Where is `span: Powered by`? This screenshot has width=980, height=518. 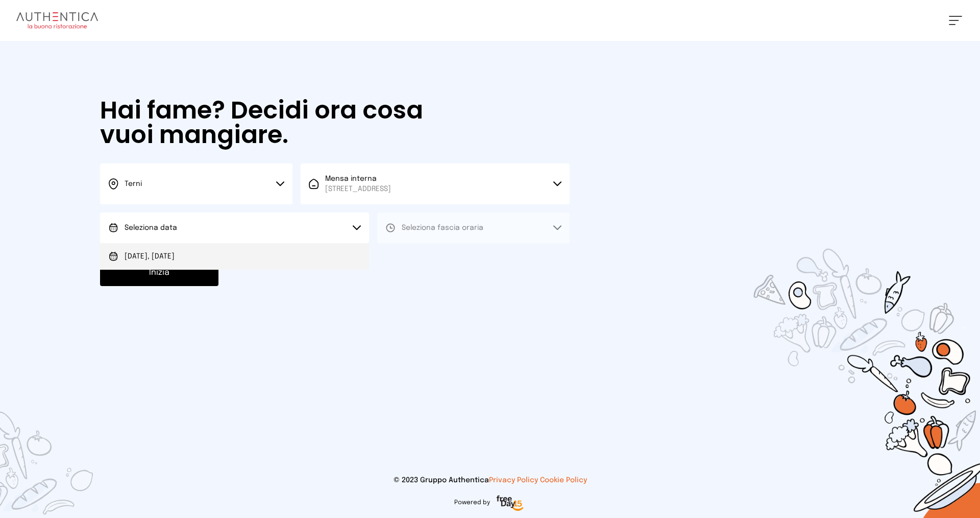 span: Powered by is located at coordinates (472, 502).